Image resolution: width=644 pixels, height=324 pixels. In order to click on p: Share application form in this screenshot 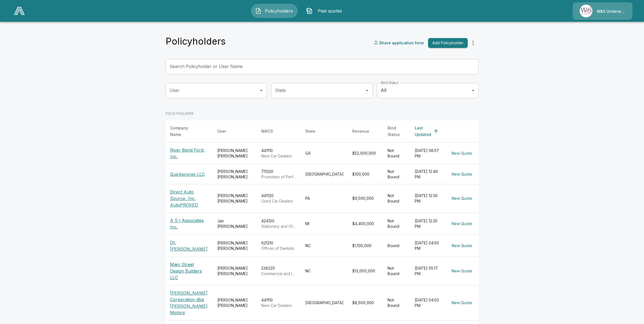, I will do `click(401, 43)`.